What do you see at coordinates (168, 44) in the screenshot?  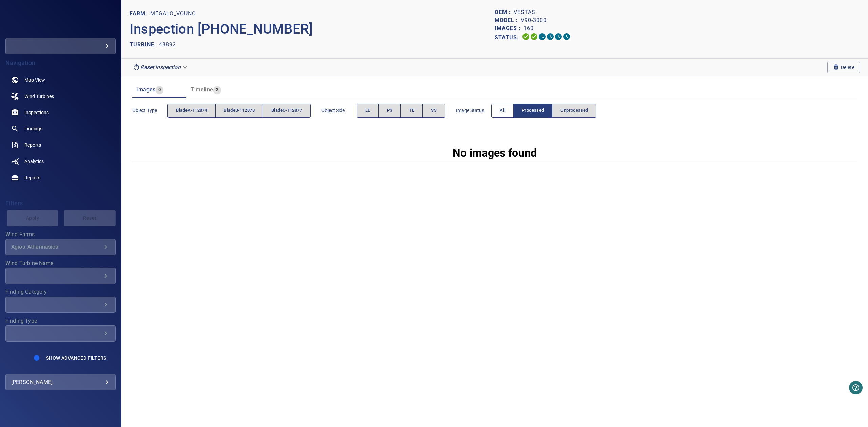 I see `p: 48892` at bounding box center [168, 44].